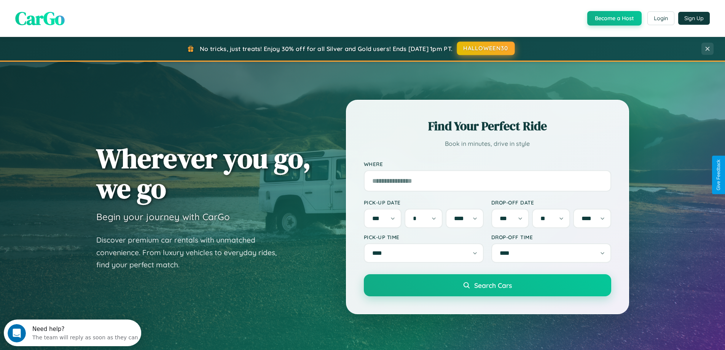 The image size is (725, 350). What do you see at coordinates (693, 18) in the screenshot?
I see `button: Sign Up` at bounding box center [693, 18].